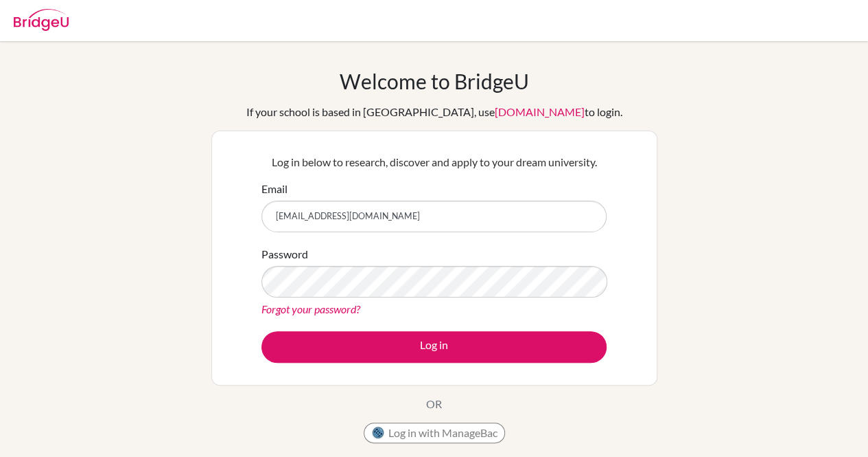 This screenshot has height=457, width=868. I want to click on a: Forgot your password?, so click(310, 308).